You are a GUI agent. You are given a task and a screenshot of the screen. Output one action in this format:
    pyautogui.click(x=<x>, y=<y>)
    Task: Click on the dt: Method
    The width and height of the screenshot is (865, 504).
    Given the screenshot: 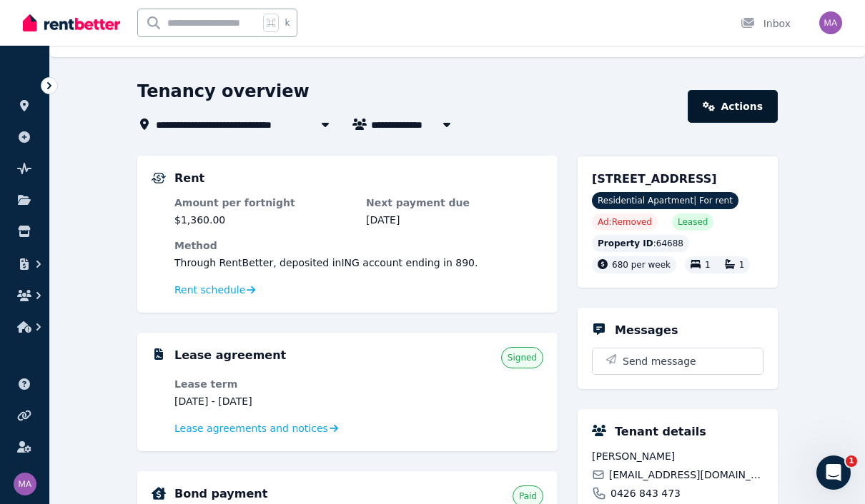 What is the action you would take?
    pyautogui.click(x=358, y=245)
    